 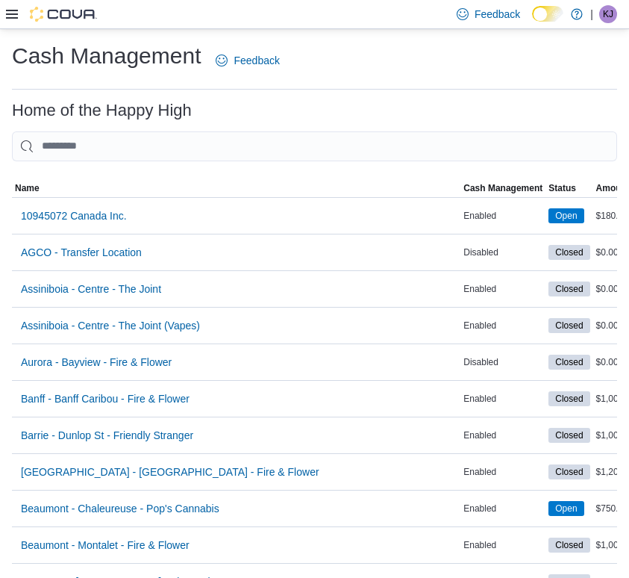 I want to click on button: Barrie - Dunlop St - Friendly Stranger, so click(x=107, y=435).